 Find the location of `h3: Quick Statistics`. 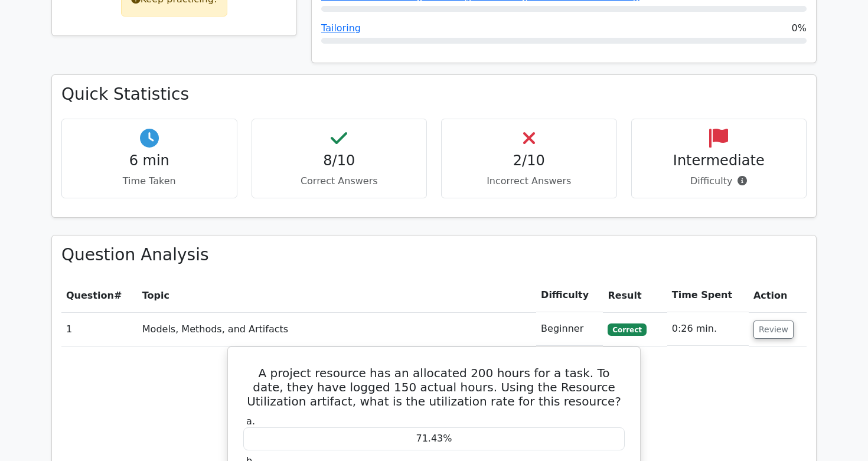

h3: Quick Statistics is located at coordinates (434, 95).